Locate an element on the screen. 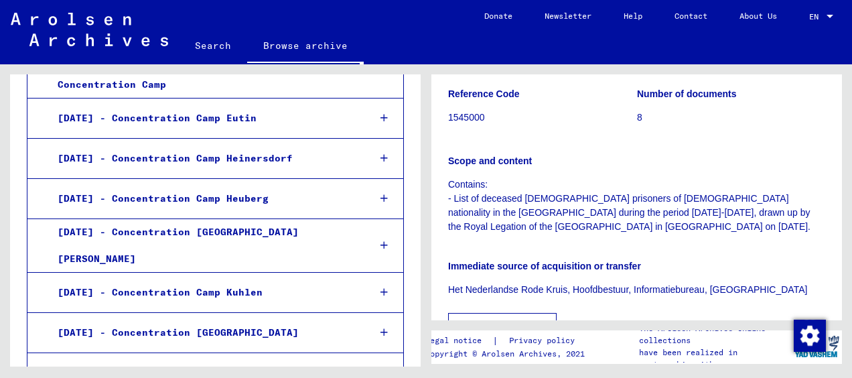  p: 1545000 is located at coordinates (542, 117).